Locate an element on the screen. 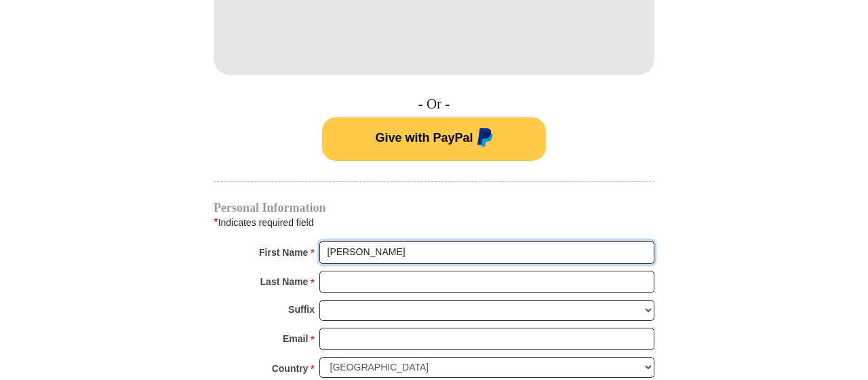 This screenshot has width=868, height=380. span: Give with PayPal is located at coordinates (424, 138).